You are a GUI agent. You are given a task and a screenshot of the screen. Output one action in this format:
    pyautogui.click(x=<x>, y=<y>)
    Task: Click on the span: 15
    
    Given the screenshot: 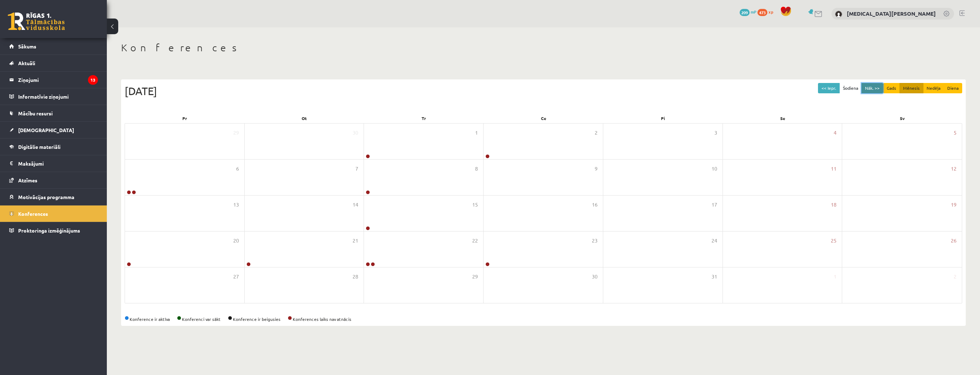 What is the action you would take?
    pyautogui.click(x=475, y=205)
    